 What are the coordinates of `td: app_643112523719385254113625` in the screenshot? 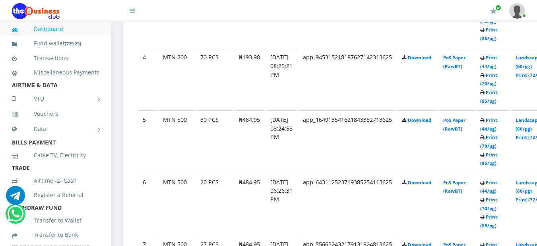 It's located at (347, 203).